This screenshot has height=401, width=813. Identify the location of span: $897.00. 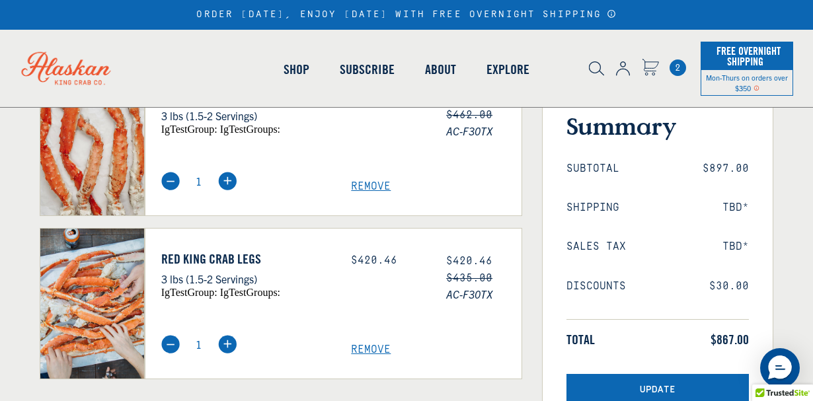
(726, 169).